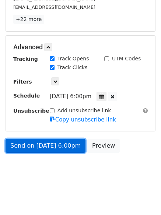 The image size is (161, 215). Describe the element at coordinates (126, 59) in the screenshot. I see `label: UTM Codes` at that location.